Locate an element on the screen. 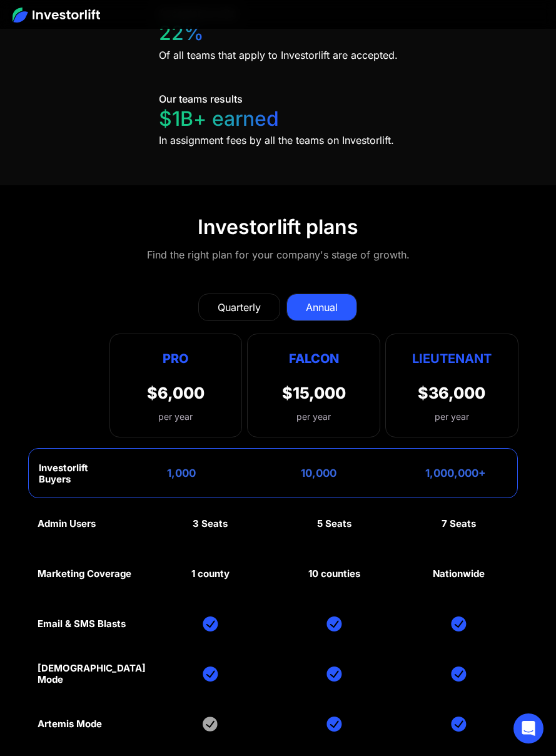 Image resolution: width=556 pixels, height=756 pixels. div: 10 counties is located at coordinates (334, 574).